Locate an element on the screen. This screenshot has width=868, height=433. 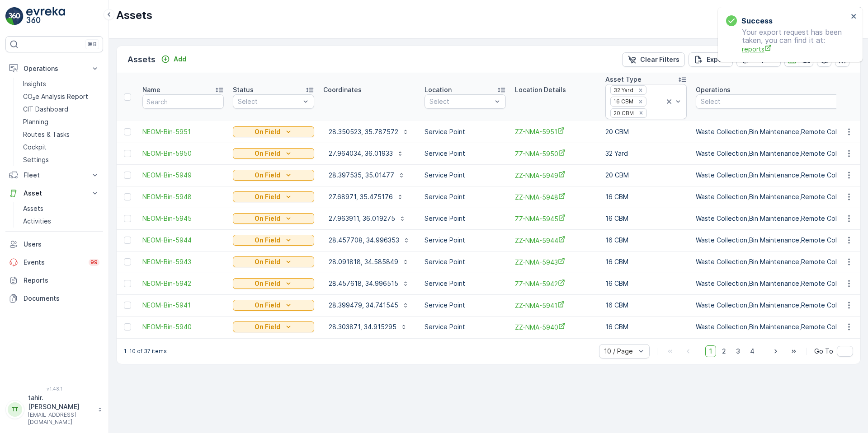
button: 28.091818, 34.585849 is located at coordinates (369, 262).